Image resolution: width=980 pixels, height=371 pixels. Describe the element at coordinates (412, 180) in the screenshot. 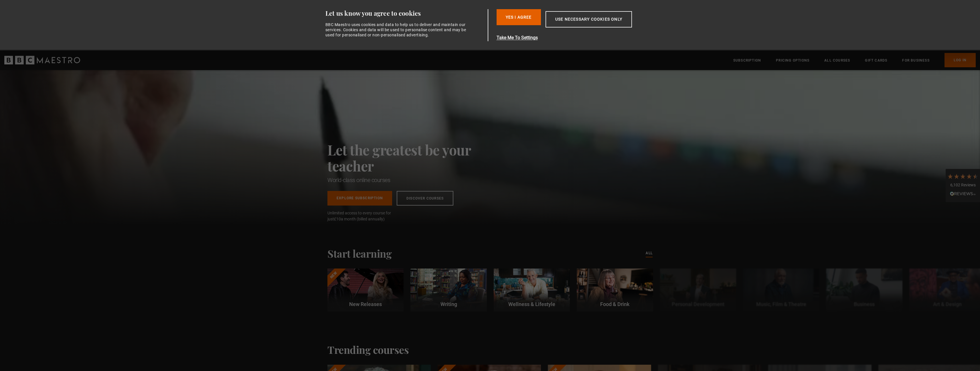

I see `h1: World-class online courses` at that location.